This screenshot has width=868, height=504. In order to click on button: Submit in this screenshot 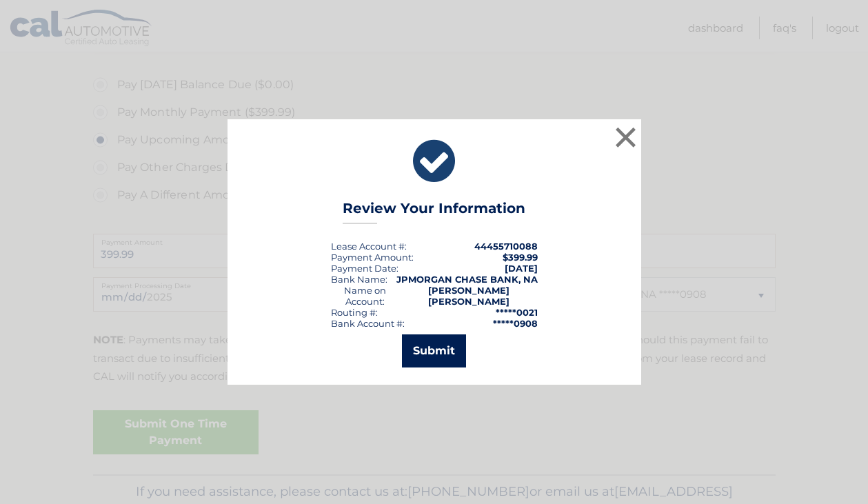, I will do `click(434, 351)`.